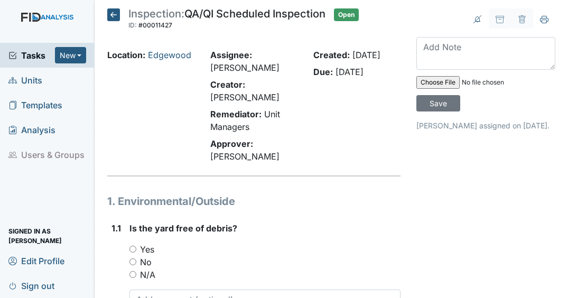 Image resolution: width=568 pixels, height=298 pixels. What do you see at coordinates (346, 15) in the screenshot?
I see `span: Open` at bounding box center [346, 15].